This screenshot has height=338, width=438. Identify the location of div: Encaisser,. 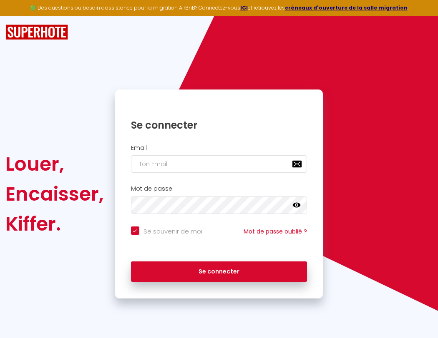
(55, 194).